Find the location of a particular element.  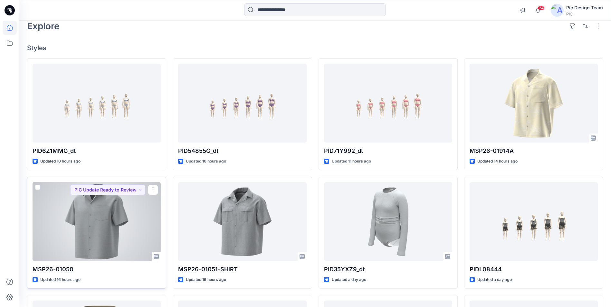

p: MSP26-01051-SHIRT is located at coordinates (242, 270).